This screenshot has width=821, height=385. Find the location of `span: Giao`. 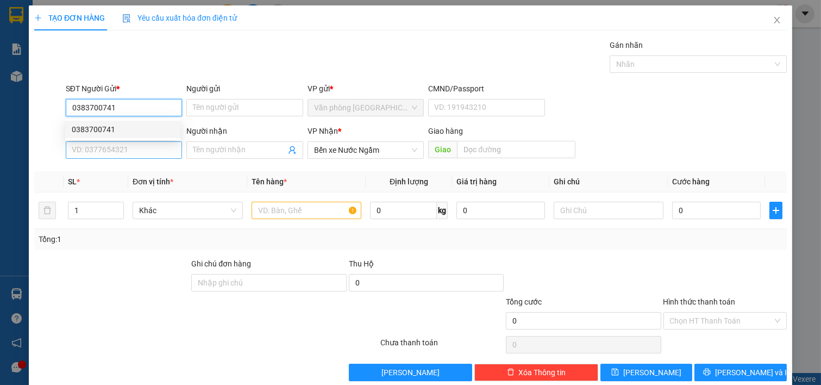

span: Giao is located at coordinates (442, 149).